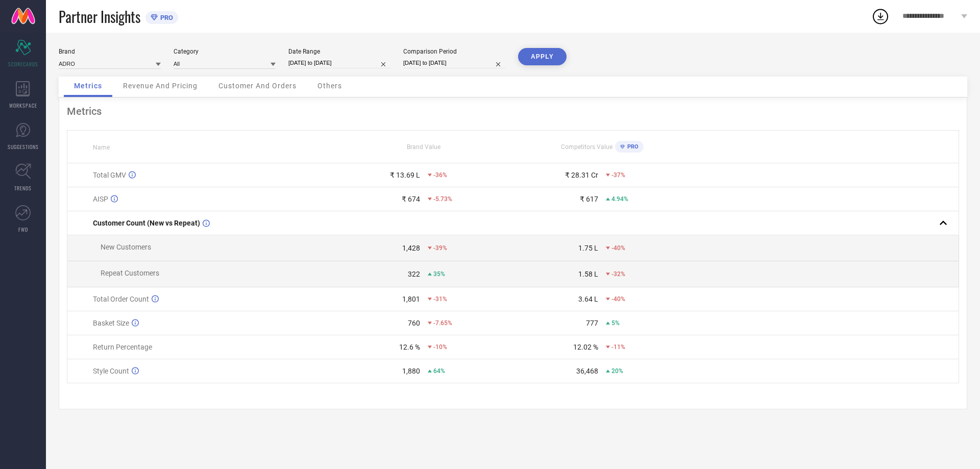 The height and width of the screenshot is (469, 980). Describe the element at coordinates (423, 147) in the screenshot. I see `span: Brand Value` at that location.